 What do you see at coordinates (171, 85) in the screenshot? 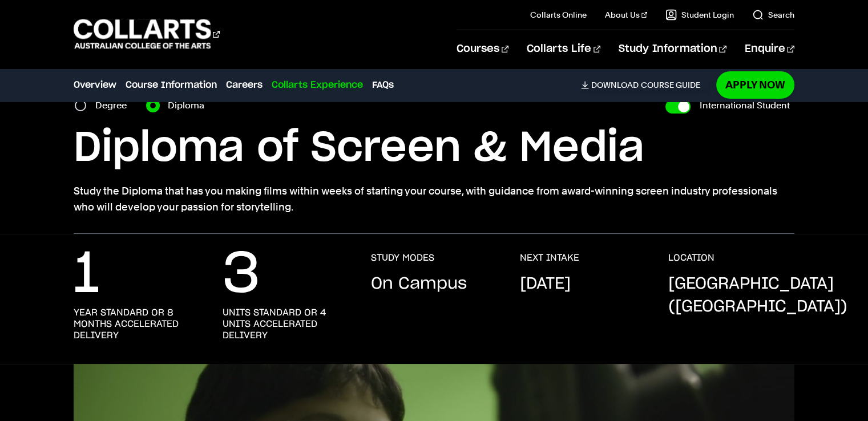
I see `a: Course Information` at bounding box center [171, 85].